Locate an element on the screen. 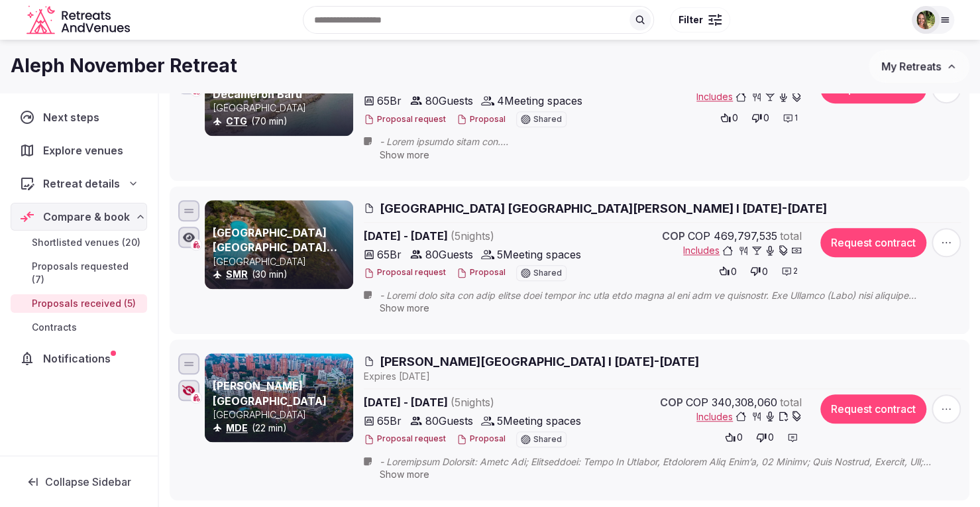 The image size is (980, 507). span: Proposals received (5) is located at coordinates (84, 303).